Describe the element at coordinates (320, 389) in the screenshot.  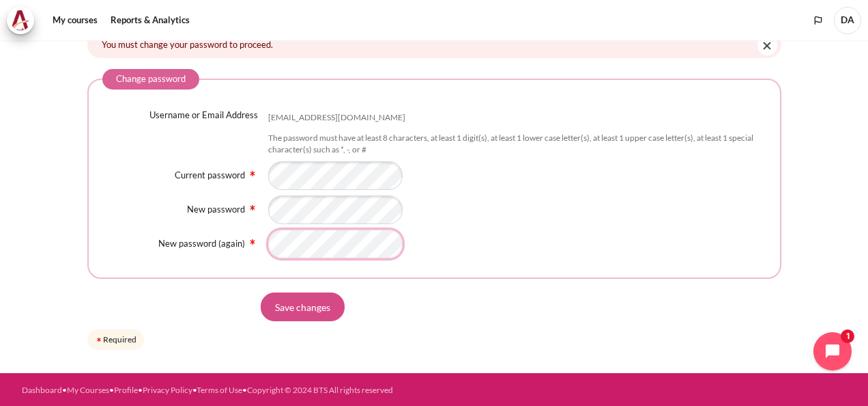
I see `a: Copyright © 2024 BTS All rights reserved` at that location.